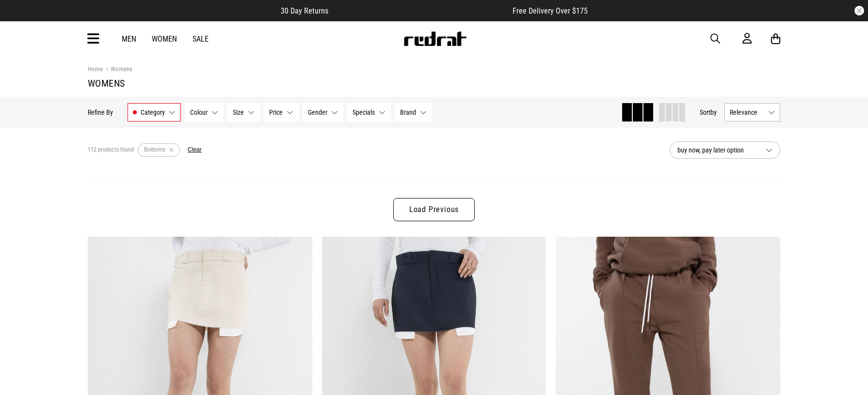 This screenshot has width=868, height=395. What do you see at coordinates (171, 150) in the screenshot?
I see `button: Remove filter` at bounding box center [171, 150].